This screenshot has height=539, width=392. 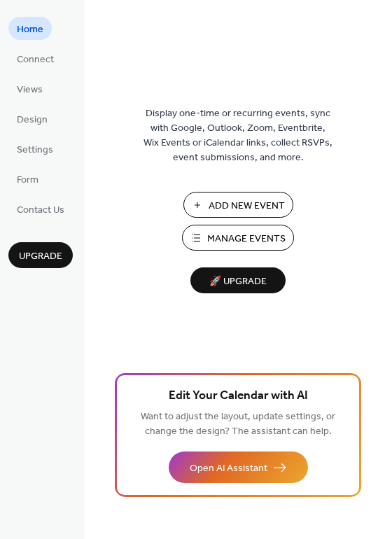 I want to click on span: Add New Event, so click(x=246, y=206).